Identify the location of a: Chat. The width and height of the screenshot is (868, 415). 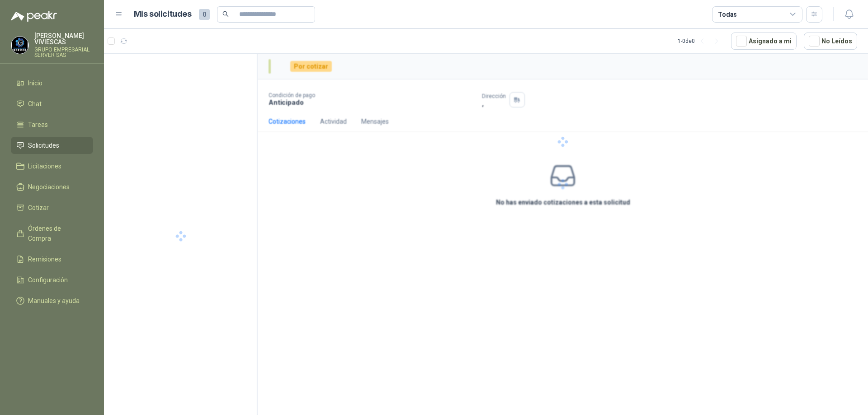
(52, 104).